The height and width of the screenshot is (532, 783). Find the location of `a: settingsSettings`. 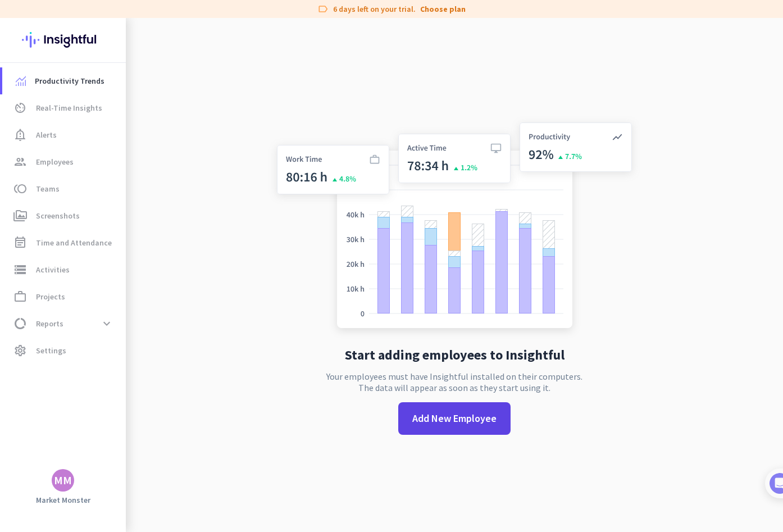

a: settingsSettings is located at coordinates (64, 350).